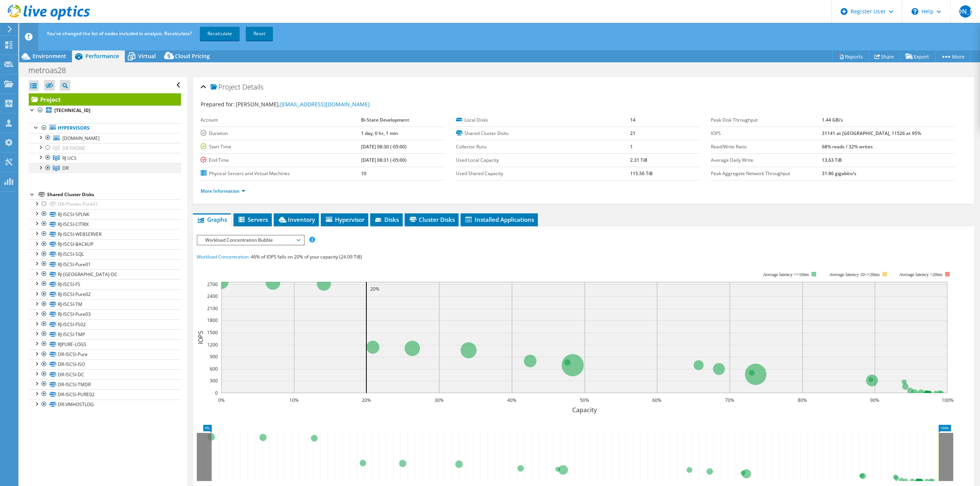 This screenshot has height=486, width=980. I want to click on span: Details, so click(253, 87).